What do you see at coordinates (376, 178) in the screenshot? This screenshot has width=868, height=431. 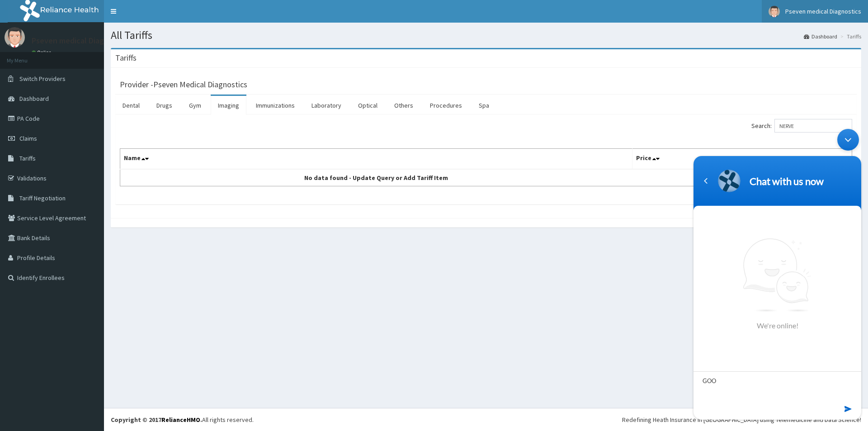 I see `td: No data found - Update Query or Add Tariff Item` at bounding box center [376, 178].